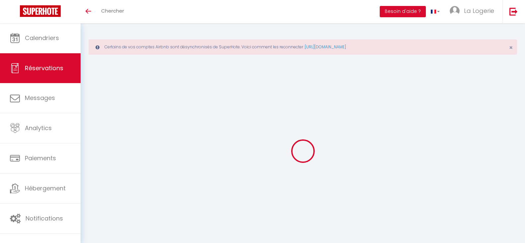  What do you see at coordinates (44, 218) in the screenshot?
I see `span: Notifications` at bounding box center [44, 218].